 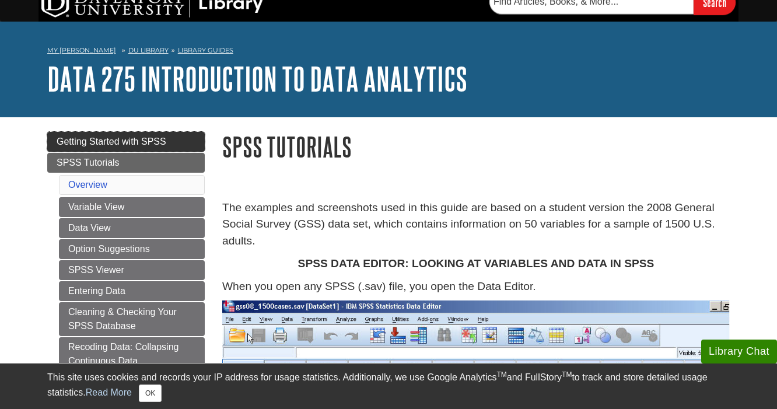 What do you see at coordinates (388, 386) in the screenshot?
I see `div: This site uses cookies and records your IP address for usage statistics. Additionally, we use Goo...` at bounding box center [388, 386].